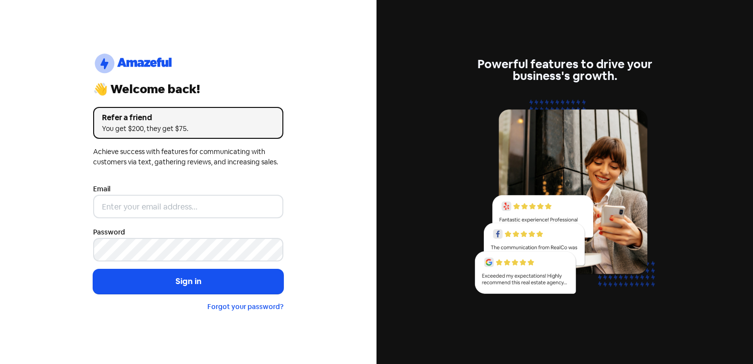 The image size is (753, 364). What do you see at coordinates (188, 118) in the screenshot?
I see `div: Refer a friend` at bounding box center [188, 118].